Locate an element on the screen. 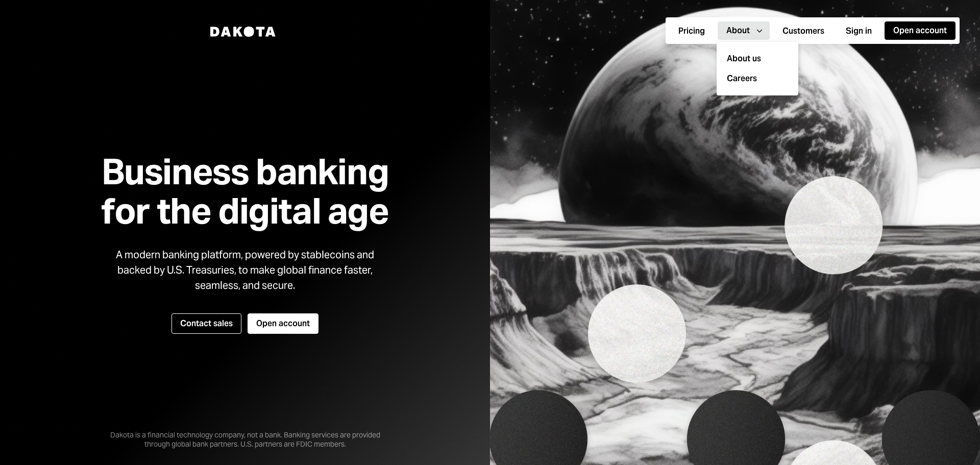 The image size is (980, 465). button: About is located at coordinates (744, 31).